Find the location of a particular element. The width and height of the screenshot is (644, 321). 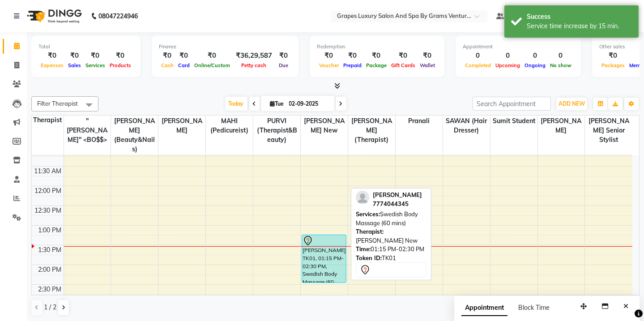

span: Block Time is located at coordinates (534, 307).